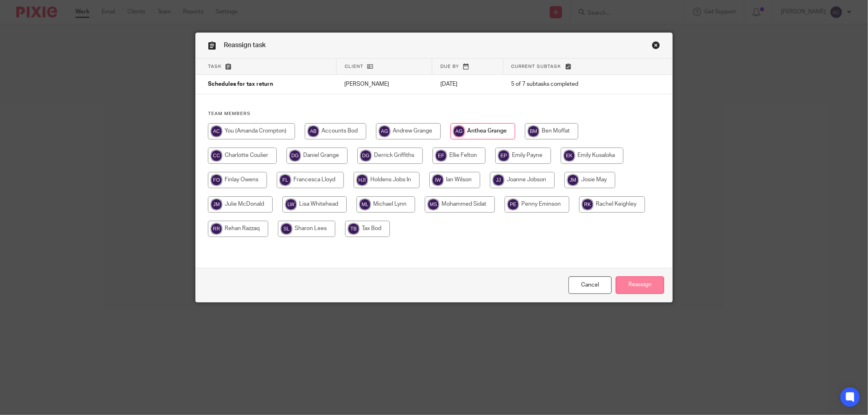 The image size is (868, 415). Describe the element at coordinates (354, 67) in the screenshot. I see `span: Client` at that location.